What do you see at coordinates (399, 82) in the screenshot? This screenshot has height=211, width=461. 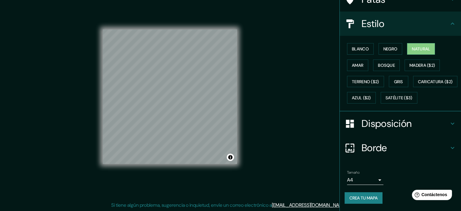 I see `button: Gris` at bounding box center [399, 82].